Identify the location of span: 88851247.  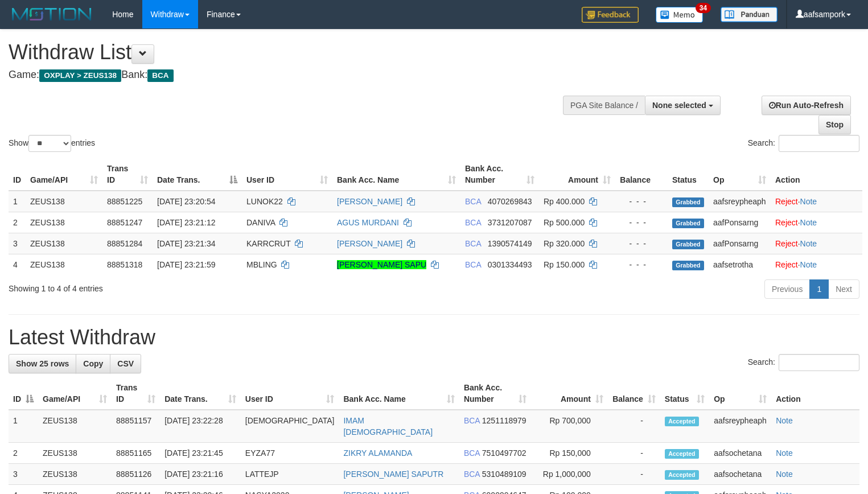
(125, 223).